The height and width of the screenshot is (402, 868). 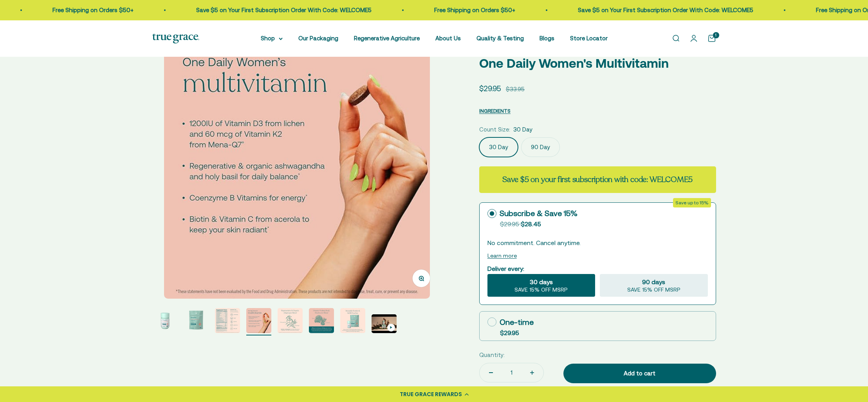 What do you see at coordinates (495, 111) in the screenshot?
I see `button: INGREDIENTS` at bounding box center [495, 111].